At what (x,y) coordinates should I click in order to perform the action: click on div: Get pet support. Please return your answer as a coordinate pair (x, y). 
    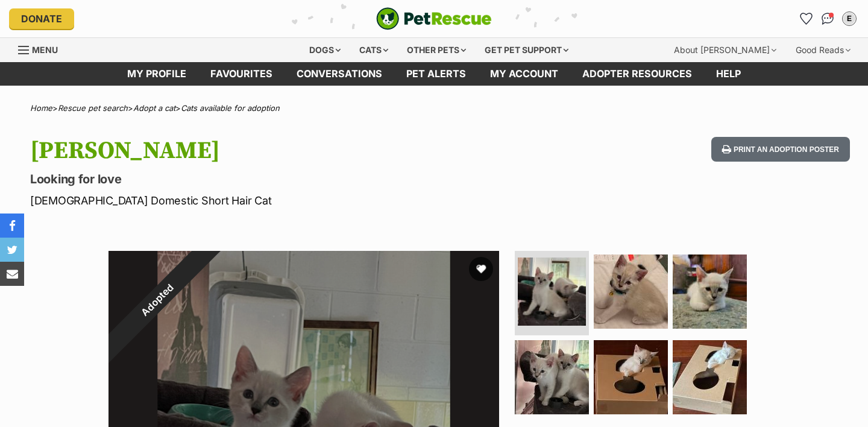
    Looking at the image, I should click on (527, 50).